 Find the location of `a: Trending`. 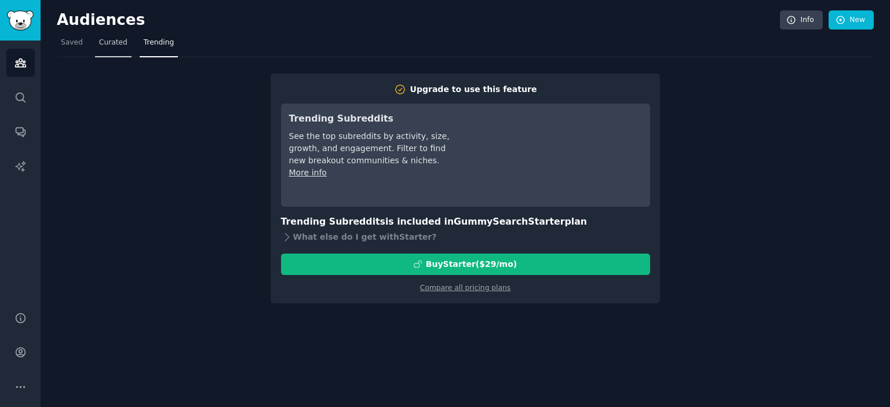

a: Trending is located at coordinates (159, 45).